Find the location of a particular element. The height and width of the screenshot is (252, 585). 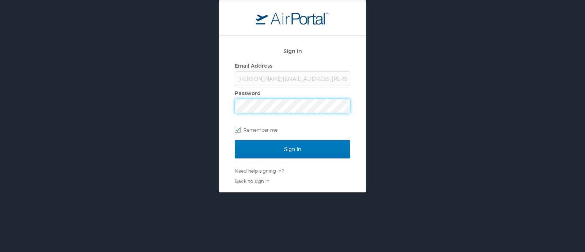

a: Need help signing in? is located at coordinates (259, 171).